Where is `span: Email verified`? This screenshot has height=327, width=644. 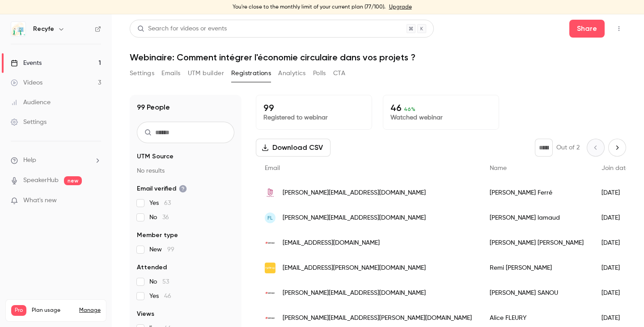 span: Email verified is located at coordinates (162, 189).